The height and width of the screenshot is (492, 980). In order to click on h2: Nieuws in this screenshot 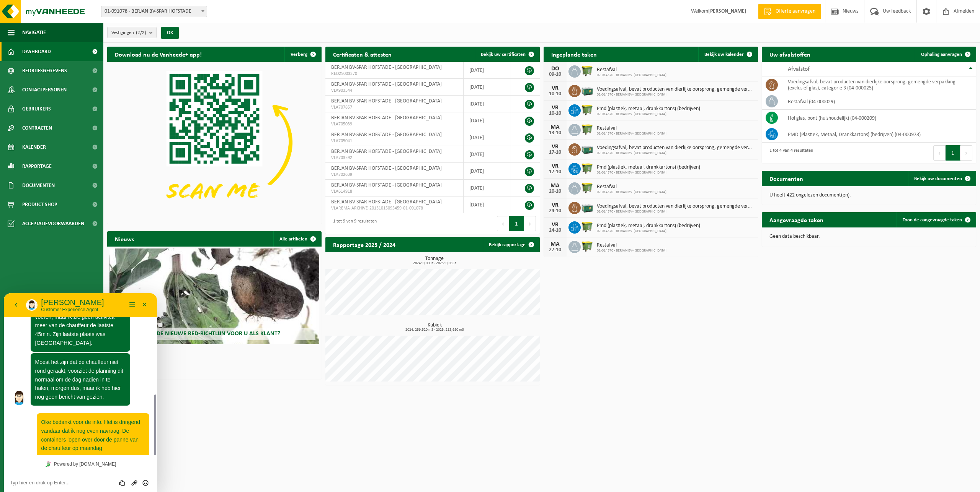, I will do `click(124, 239)`.